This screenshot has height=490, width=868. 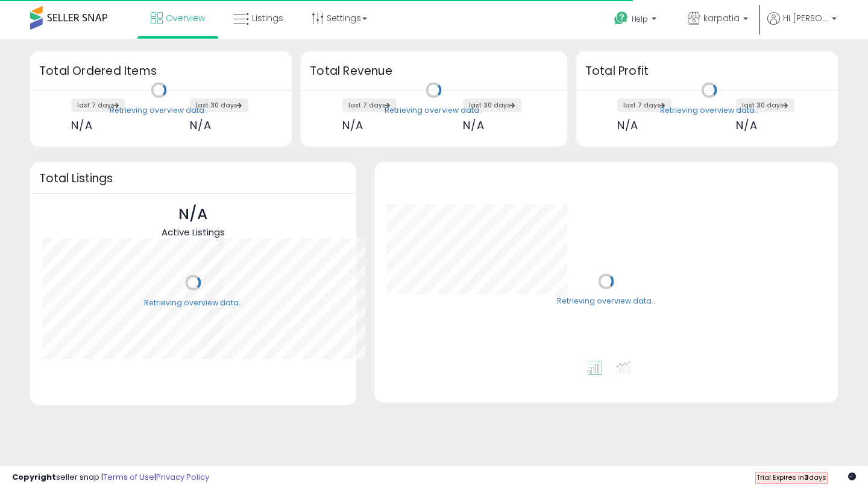 What do you see at coordinates (639, 19) in the screenshot?
I see `span: Help` at bounding box center [639, 19].